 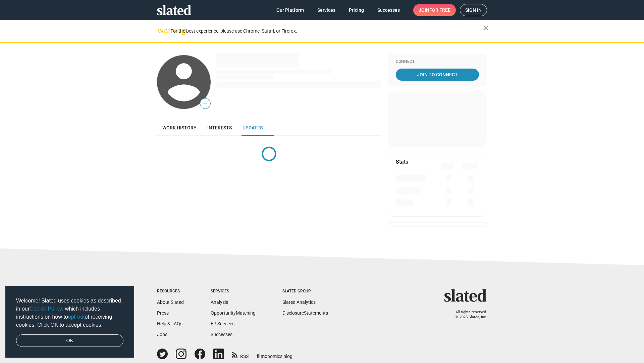 What do you see at coordinates (388, 10) in the screenshot?
I see `span: Successes` at bounding box center [388, 10].